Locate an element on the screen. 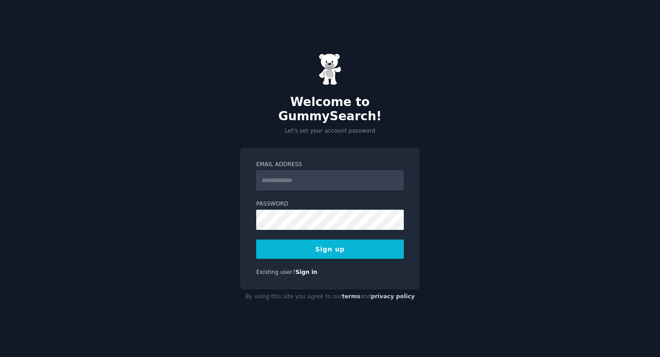  a: privacy policy is located at coordinates (393, 296).